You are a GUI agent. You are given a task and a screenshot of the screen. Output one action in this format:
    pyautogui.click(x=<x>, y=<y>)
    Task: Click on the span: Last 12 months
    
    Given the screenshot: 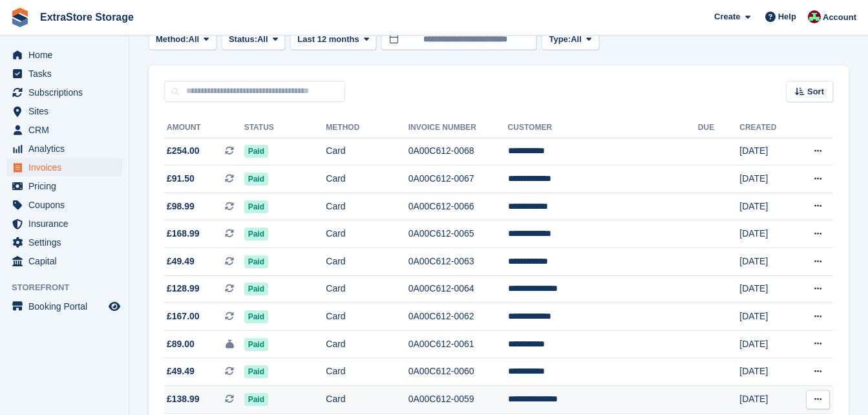 What is the action you would take?
    pyautogui.click(x=328, y=39)
    